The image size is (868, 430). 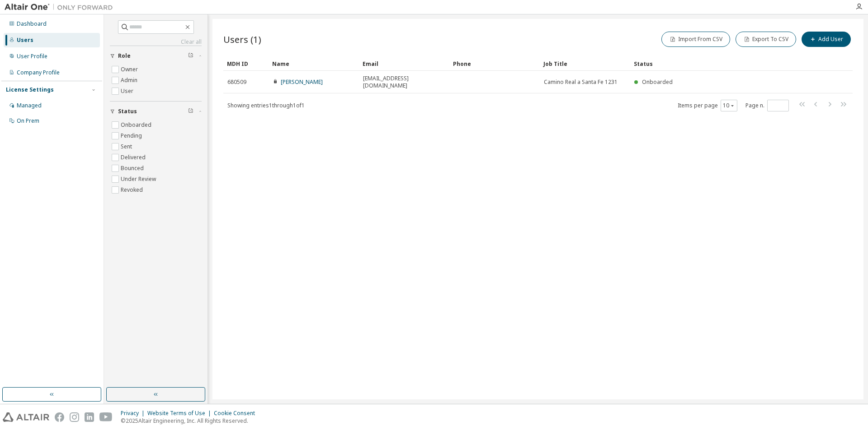 I want to click on label: Revoked, so click(x=132, y=190).